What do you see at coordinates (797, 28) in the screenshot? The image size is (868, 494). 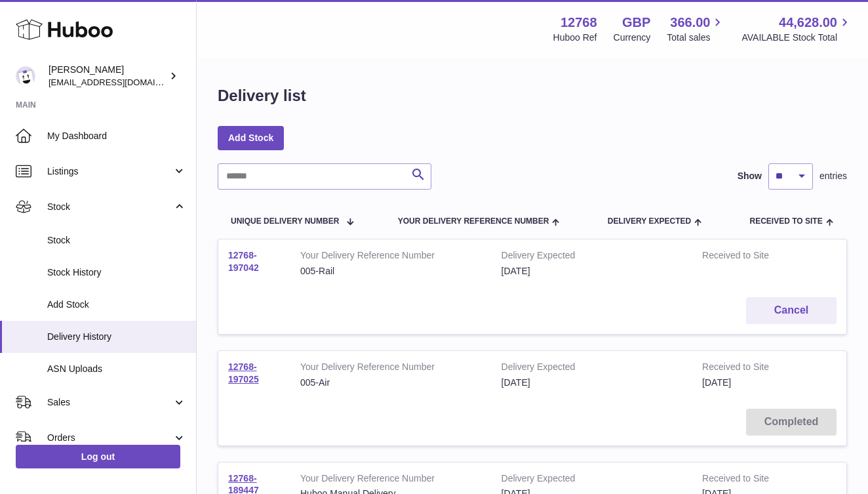 I see `a: 44,628.00 AVAILABLE Stock Total` at bounding box center [797, 28].